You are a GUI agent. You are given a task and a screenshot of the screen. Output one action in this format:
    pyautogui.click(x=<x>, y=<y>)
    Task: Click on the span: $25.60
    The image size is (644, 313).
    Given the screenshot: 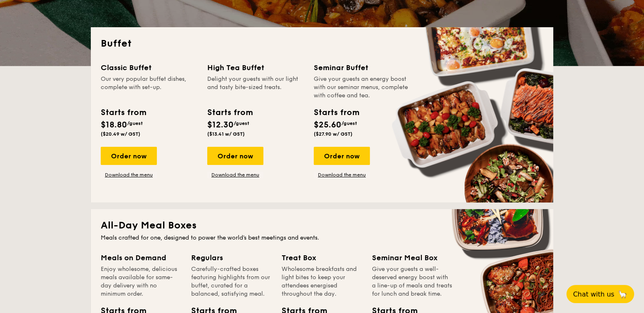 What is the action you would take?
    pyautogui.click(x=327, y=125)
    